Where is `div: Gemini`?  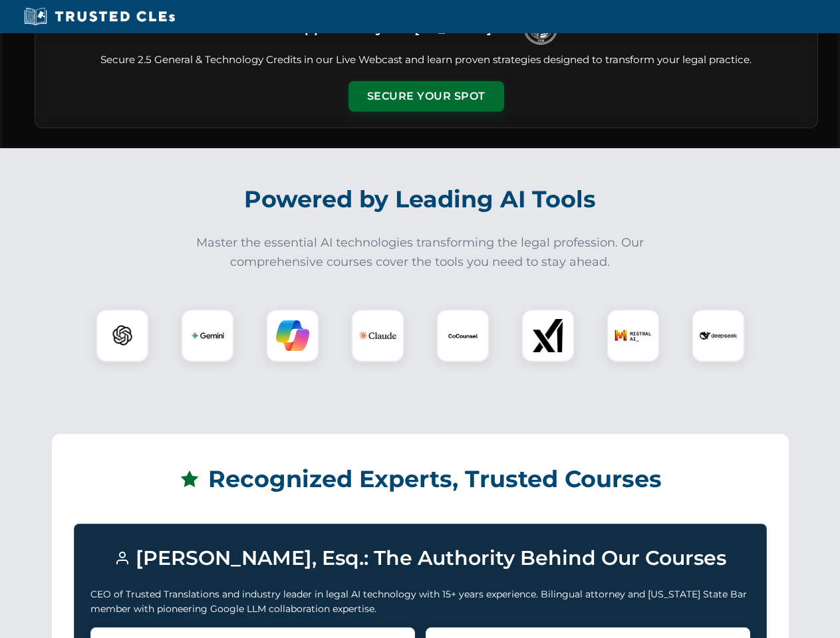 div: Gemini is located at coordinates (208, 336).